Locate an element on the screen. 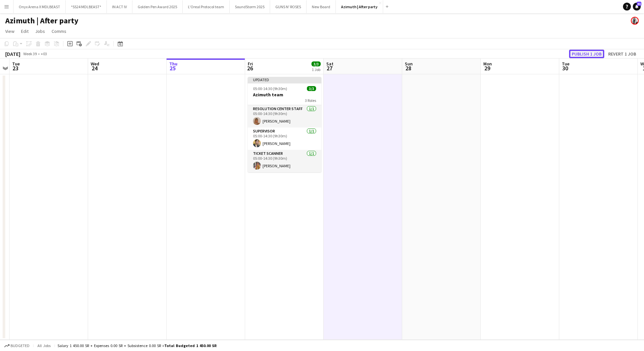 The width and height of the screenshot is (644, 351). button: Golden Pen Award 2025 is located at coordinates (158, 7).